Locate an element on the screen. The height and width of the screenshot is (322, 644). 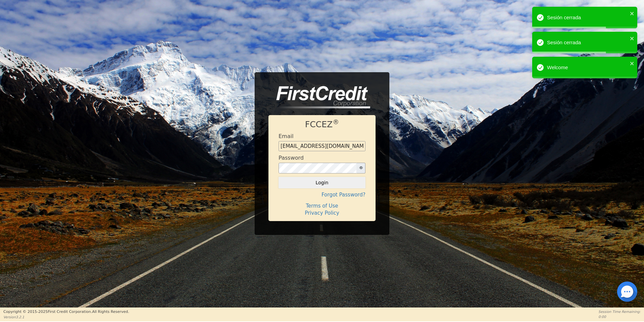
p: 0:00 is located at coordinates (620, 316).